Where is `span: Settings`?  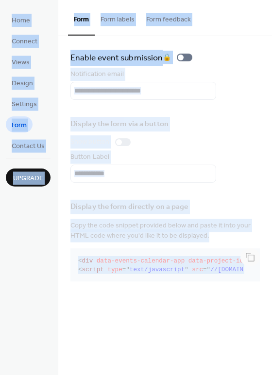 span: Settings is located at coordinates (24, 104).